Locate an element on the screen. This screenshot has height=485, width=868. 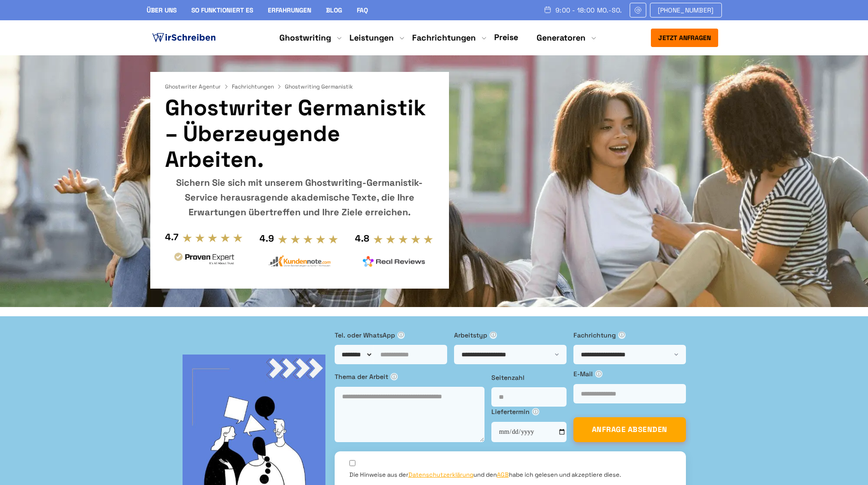
label: Seitenzahl is located at coordinates (529, 378).